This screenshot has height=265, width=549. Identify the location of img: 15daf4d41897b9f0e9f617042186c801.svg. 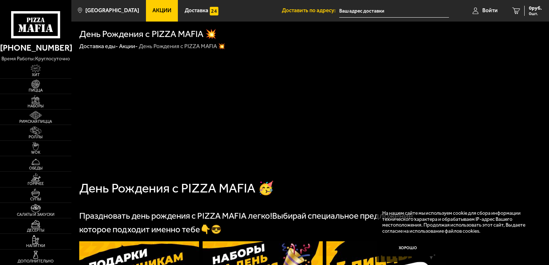
(214, 11).